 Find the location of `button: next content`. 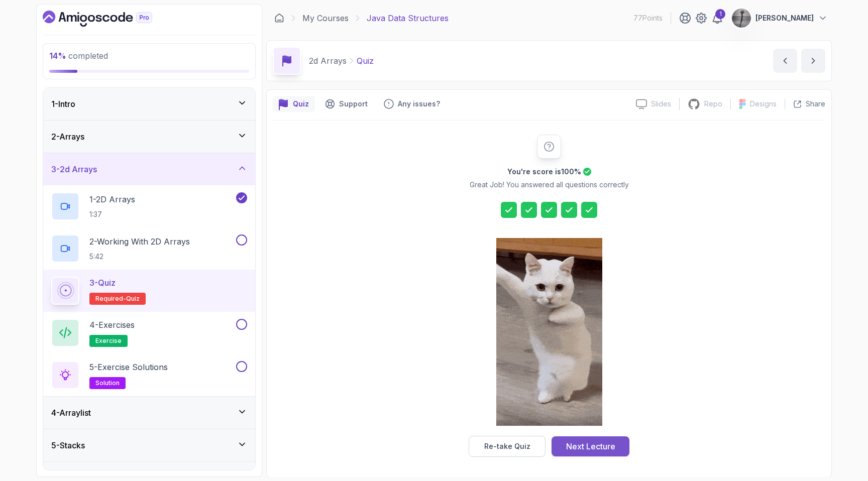

button: next content is located at coordinates (813, 61).